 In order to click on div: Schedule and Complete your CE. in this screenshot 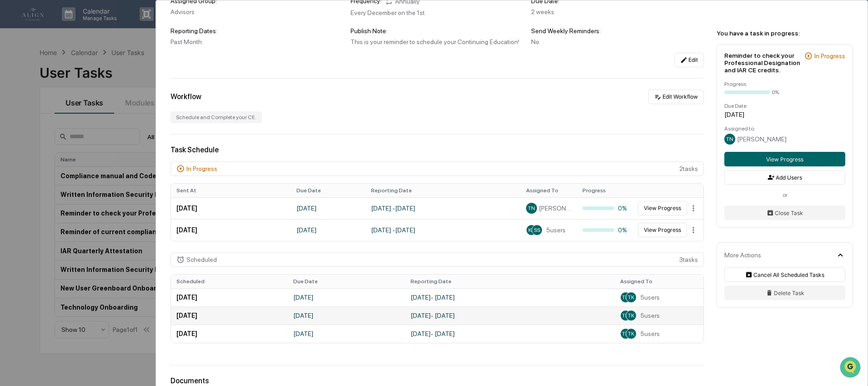, I will do `click(216, 117)`.